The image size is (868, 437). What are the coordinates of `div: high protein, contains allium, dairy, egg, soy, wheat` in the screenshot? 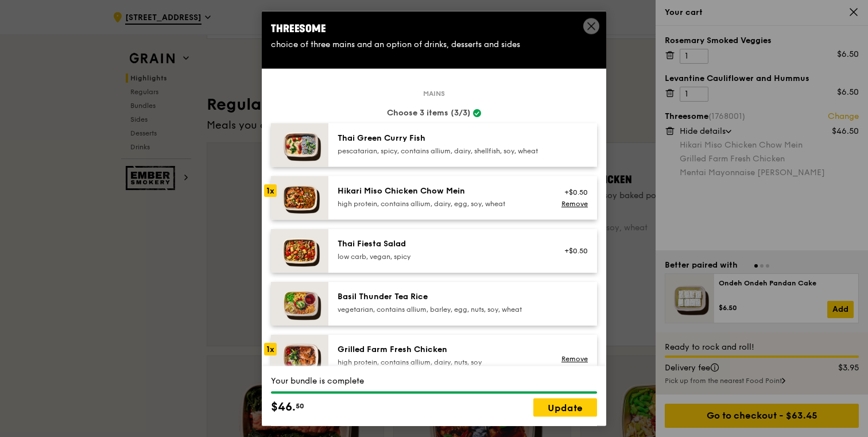 It's located at (440, 203).